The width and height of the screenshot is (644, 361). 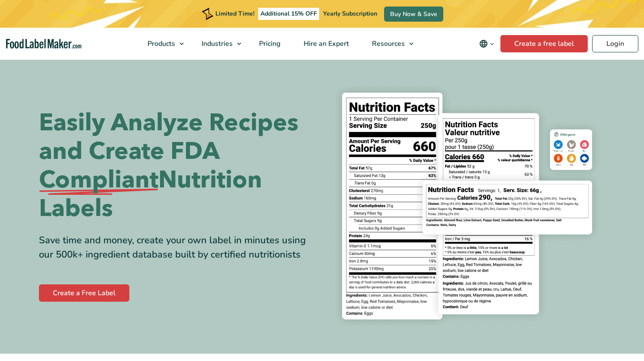 What do you see at coordinates (269, 44) in the screenshot?
I see `a: Pricing` at bounding box center [269, 44].